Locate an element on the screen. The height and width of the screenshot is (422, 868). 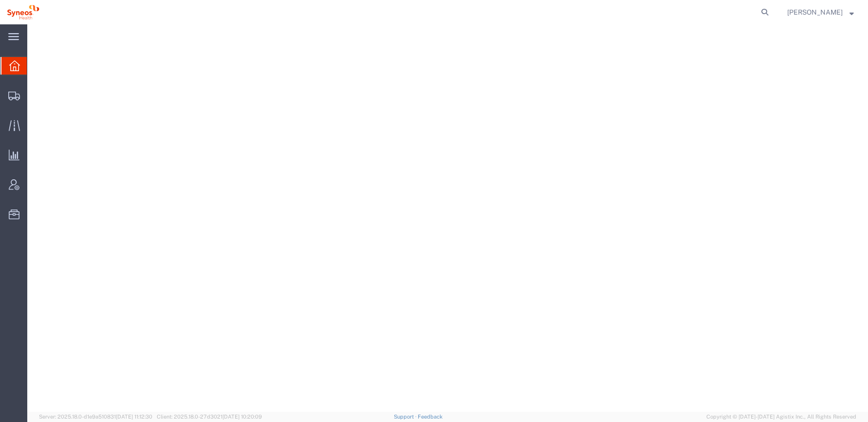
img: logo is located at coordinates (23, 12).